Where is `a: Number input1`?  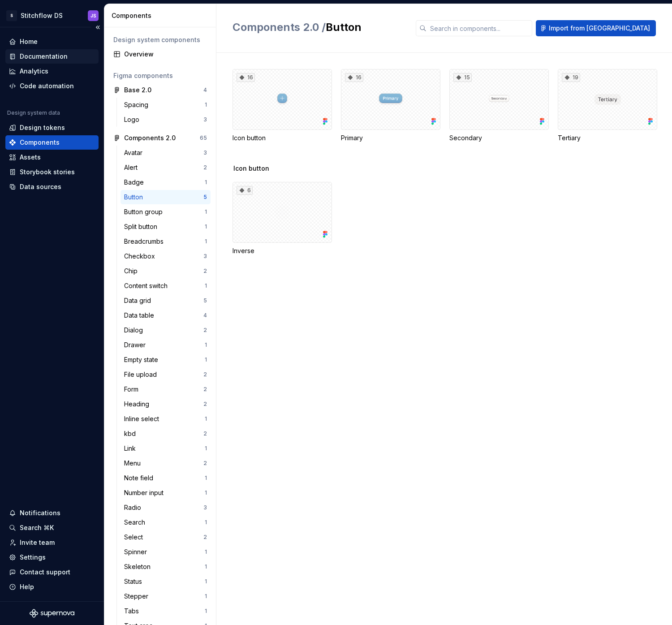
a: Number input1 is located at coordinates (166, 493).